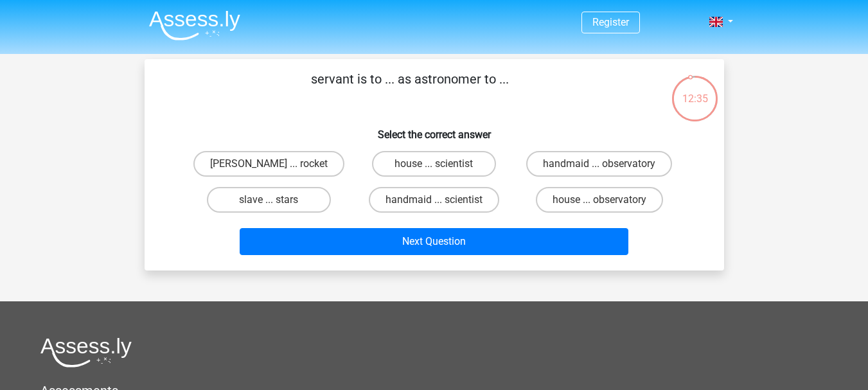  What do you see at coordinates (434, 242) in the screenshot?
I see `button: Next Question` at bounding box center [434, 242].